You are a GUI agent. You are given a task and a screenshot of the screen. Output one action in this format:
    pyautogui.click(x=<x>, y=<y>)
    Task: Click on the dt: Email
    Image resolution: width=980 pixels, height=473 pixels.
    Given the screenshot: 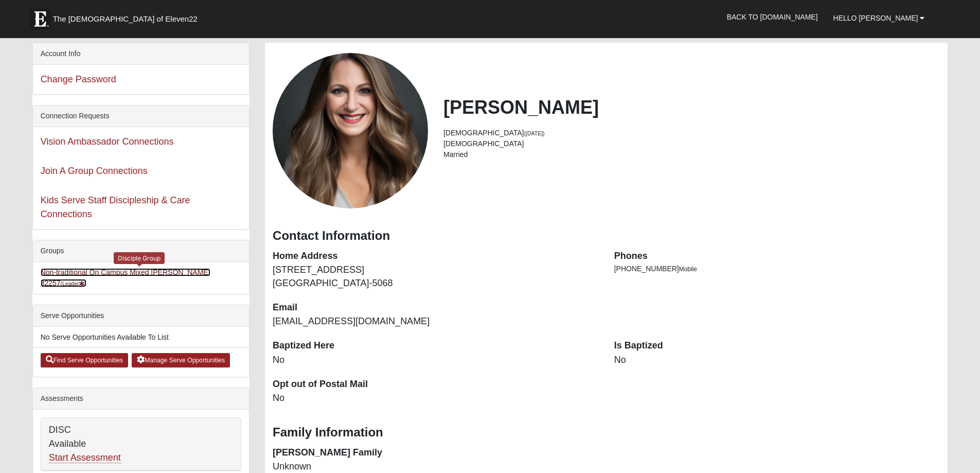 What is the action you would take?
    pyautogui.click(x=436, y=308)
    